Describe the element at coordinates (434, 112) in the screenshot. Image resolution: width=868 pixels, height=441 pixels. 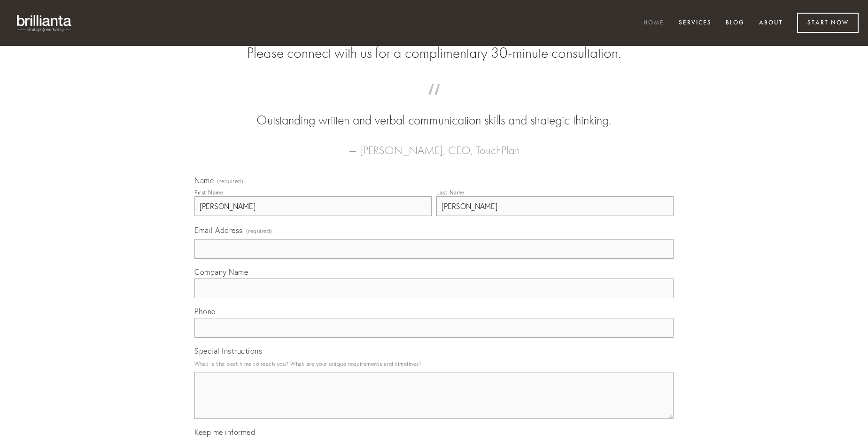
I see `blockquote: Outstanding written and verbal communication skills and strategic thinking.` at that location.